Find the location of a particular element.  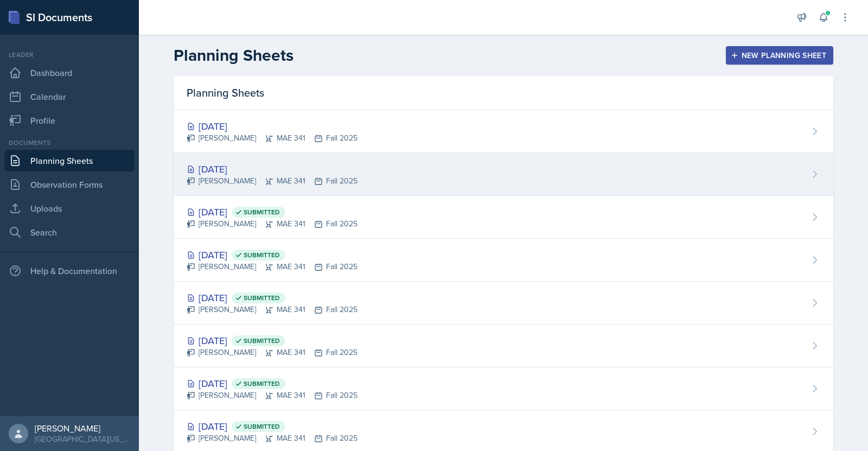

a: Uploads is located at coordinates (70, 208).